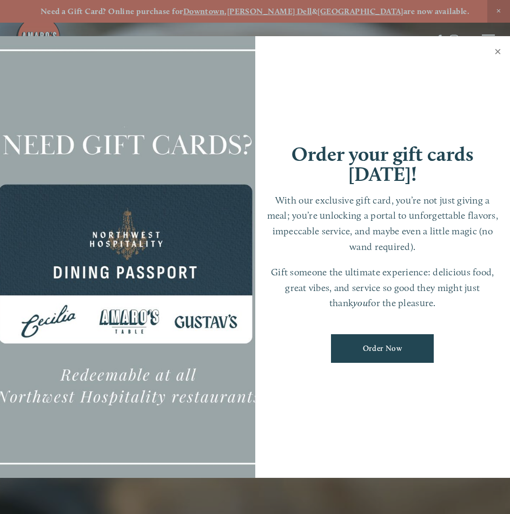 Image resolution: width=510 pixels, height=514 pixels. What do you see at coordinates (383, 224) in the screenshot?
I see `p: With our exclusive gift card, you’re not just giving a meal; you’re unlocking a portal to unforge...` at bounding box center [383, 224].